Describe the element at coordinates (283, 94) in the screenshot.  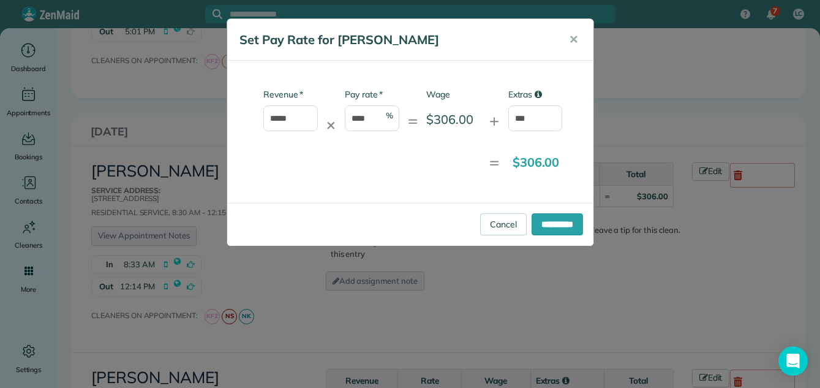
I see `label: Revenue` at that location.